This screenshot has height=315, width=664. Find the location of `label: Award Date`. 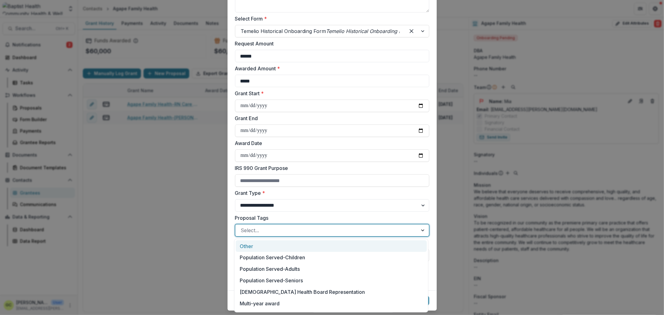

label: Award Date is located at coordinates (330, 143).